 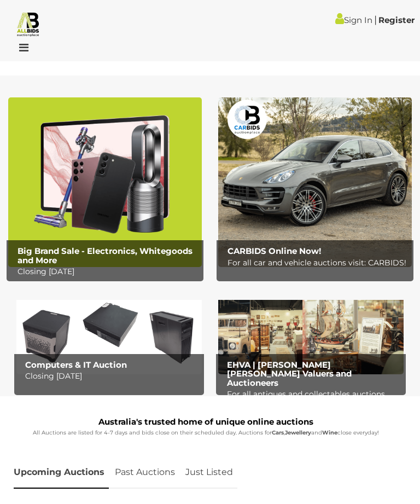 What do you see at coordinates (315, 183) in the screenshot?
I see `a: CARBIDS Online Now! CARBIDS Online Now! For all car and vehicle auctions visit: CARBIDS!` at bounding box center [315, 183].